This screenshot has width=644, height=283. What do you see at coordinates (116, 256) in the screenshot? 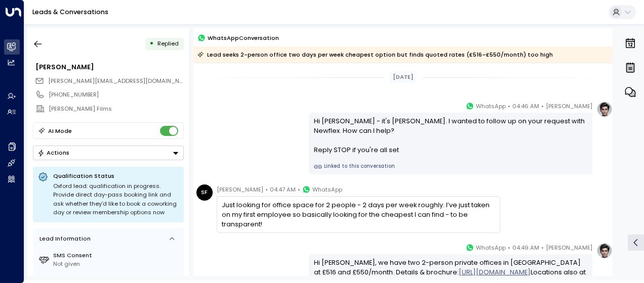
I see `label: SMS Consent` at bounding box center [116, 256].